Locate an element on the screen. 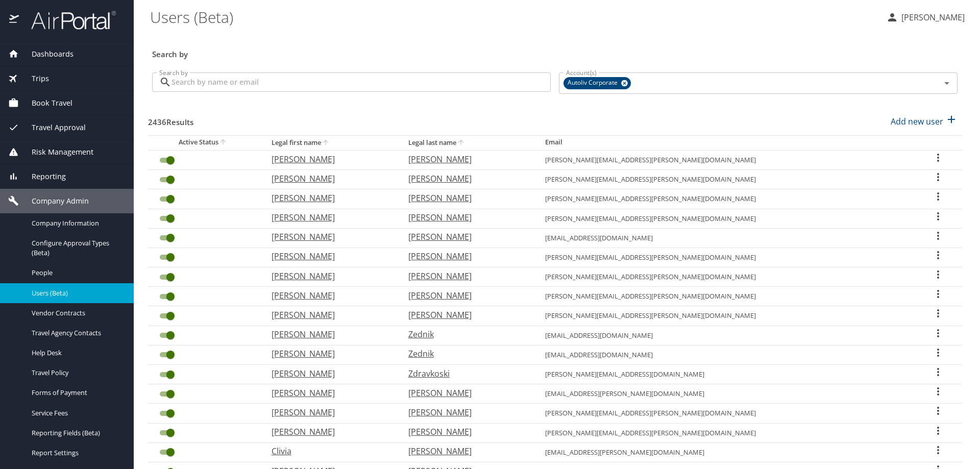 Image resolution: width=980 pixels, height=469 pixels. span: Travel Approval is located at coordinates (52, 128).